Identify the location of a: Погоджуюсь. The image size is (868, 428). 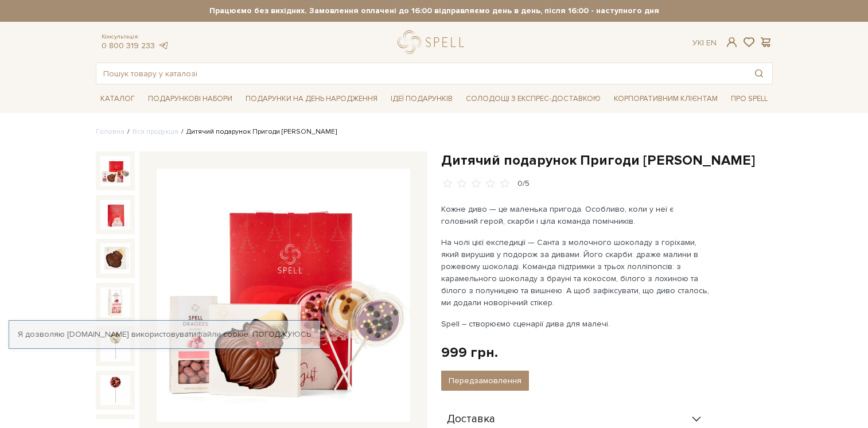
(282, 335).